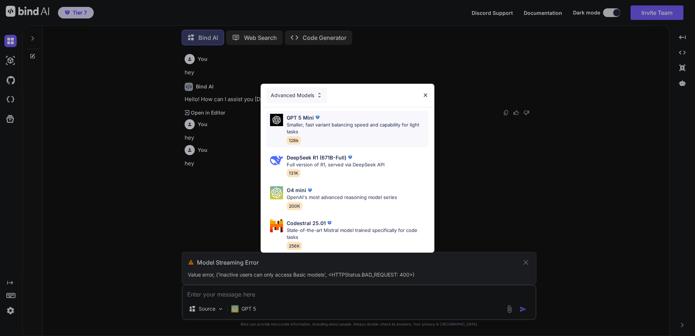 The image size is (695, 336). I want to click on p: OpenAI's most advanced reasoning model series, so click(342, 197).